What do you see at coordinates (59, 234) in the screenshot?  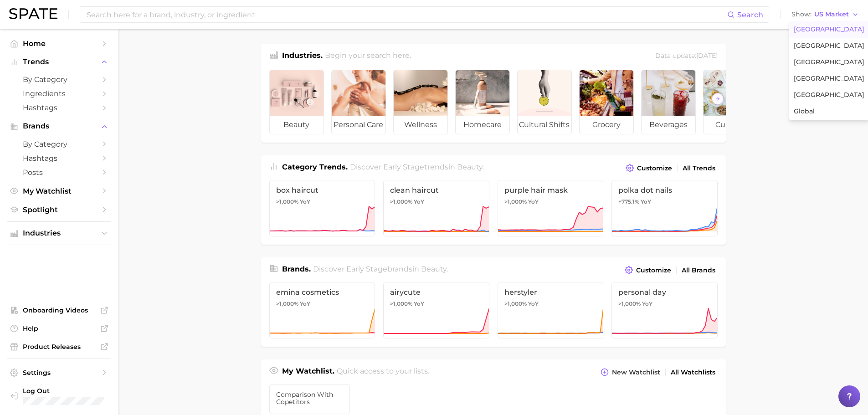 I see `button: Industries` at bounding box center [59, 234].